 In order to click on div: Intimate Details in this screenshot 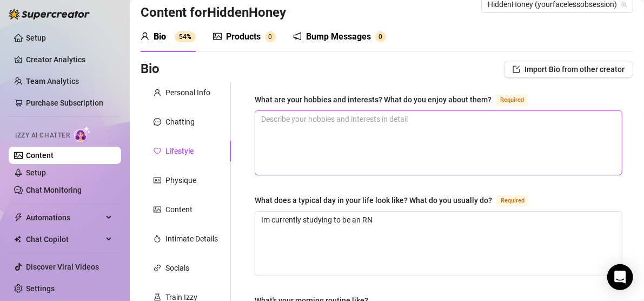, I will do `click(191, 238)`.